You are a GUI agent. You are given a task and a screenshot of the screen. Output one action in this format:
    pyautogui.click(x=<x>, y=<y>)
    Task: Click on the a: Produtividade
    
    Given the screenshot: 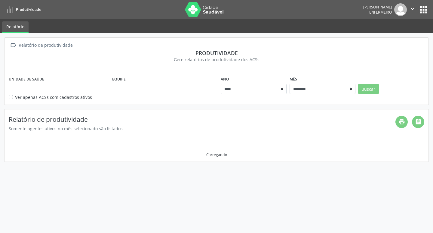 What is the action you would take?
    pyautogui.click(x=23, y=9)
    